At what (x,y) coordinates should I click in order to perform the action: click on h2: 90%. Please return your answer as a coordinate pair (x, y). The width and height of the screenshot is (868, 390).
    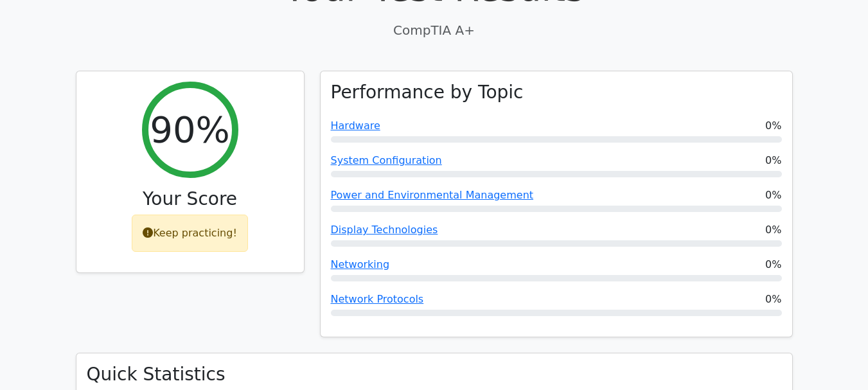
    Looking at the image, I should click on (189, 130).